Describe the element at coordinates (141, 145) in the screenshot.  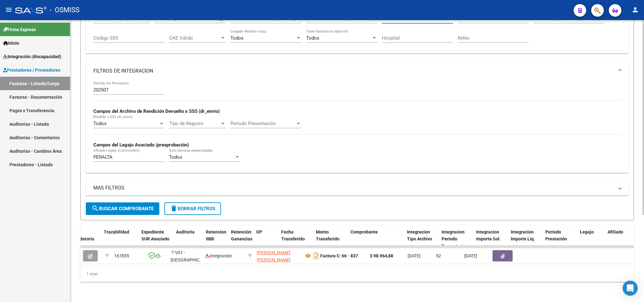
I see `strong: Campos del Legajo Asociado (preaprobación)` at that location.